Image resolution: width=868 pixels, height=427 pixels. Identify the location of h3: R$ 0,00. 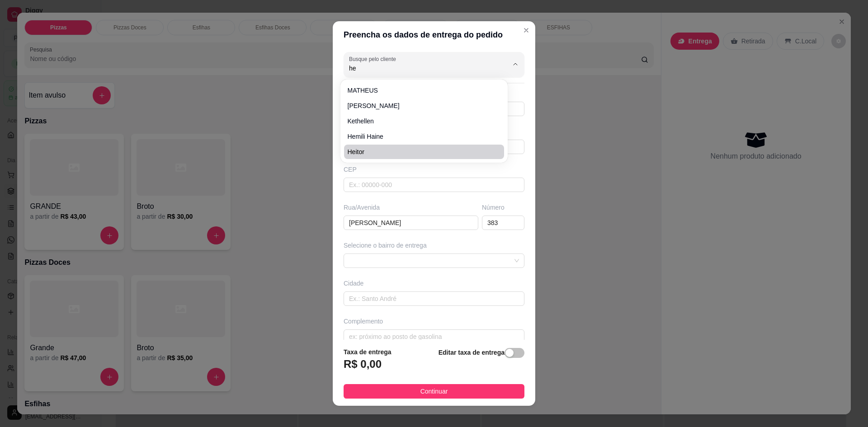
(363, 364).